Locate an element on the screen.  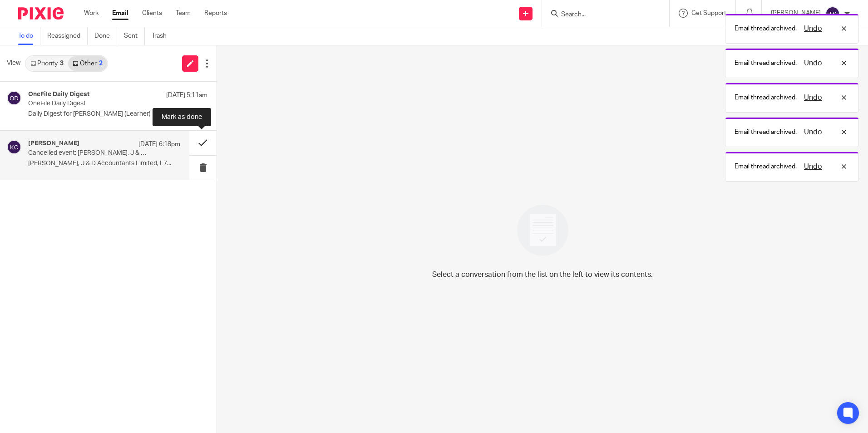
img: image is located at coordinates (542, 230).